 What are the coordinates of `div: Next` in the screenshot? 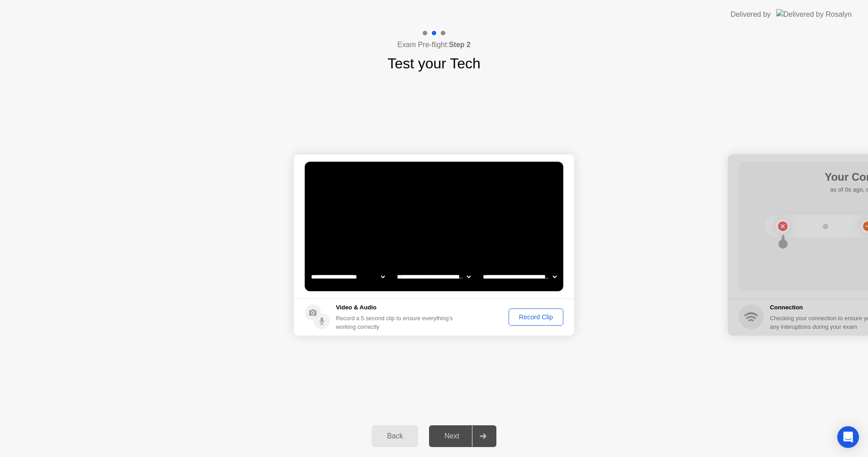 It's located at (452, 436).